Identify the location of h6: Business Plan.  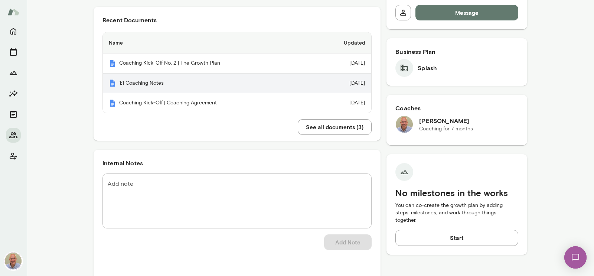
(457, 52).